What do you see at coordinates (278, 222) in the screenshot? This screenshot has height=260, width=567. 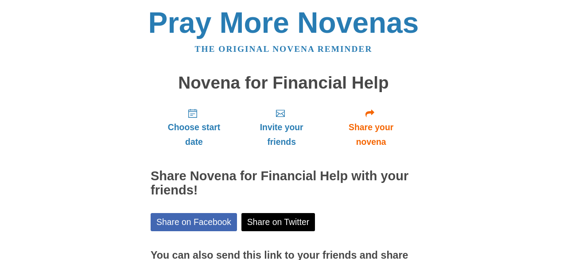 I see `a: Share on Twitter` at bounding box center [278, 222].